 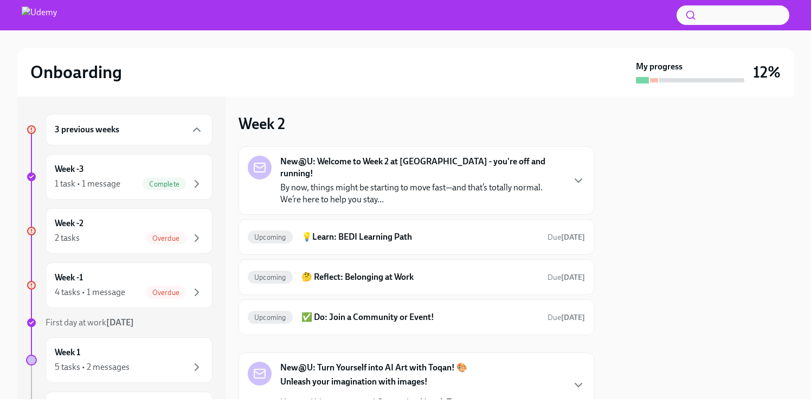 What do you see at coordinates (67, 352) in the screenshot?
I see `h6: Week 1` at bounding box center [67, 352].